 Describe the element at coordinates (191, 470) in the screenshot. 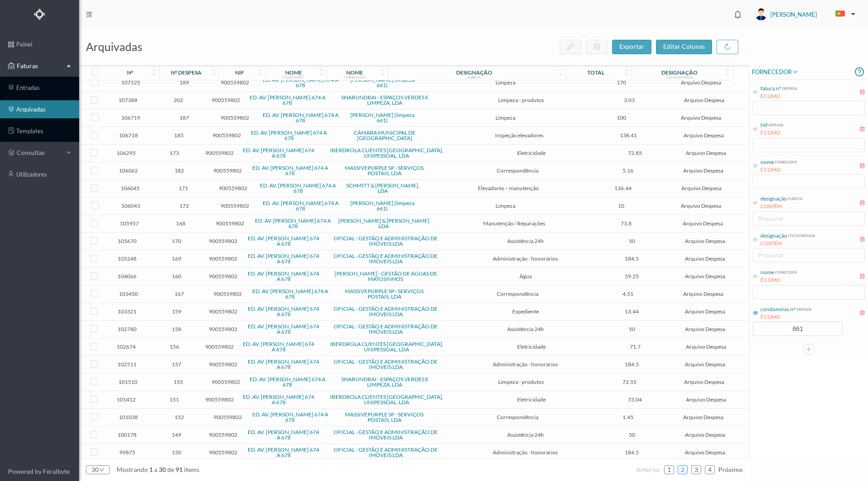

I see `span: items` at that location.